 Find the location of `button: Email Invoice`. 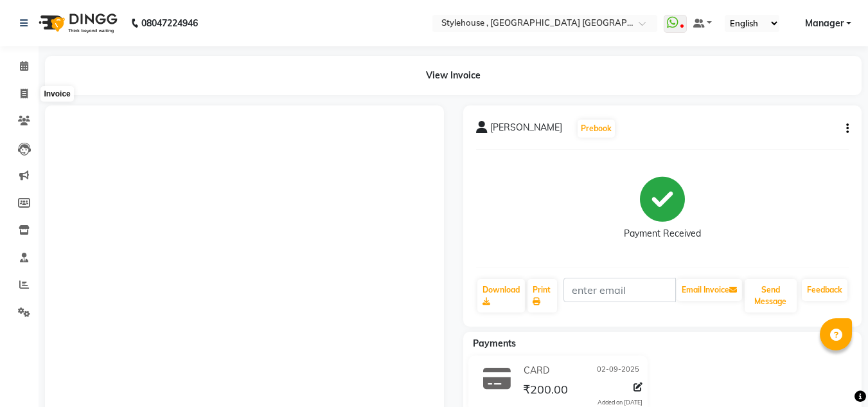

button: Email Invoice is located at coordinates (710, 290).